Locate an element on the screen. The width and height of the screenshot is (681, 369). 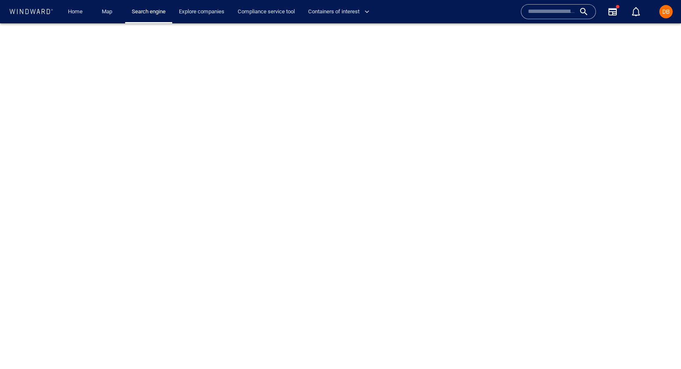
span: DB is located at coordinates (666, 12).